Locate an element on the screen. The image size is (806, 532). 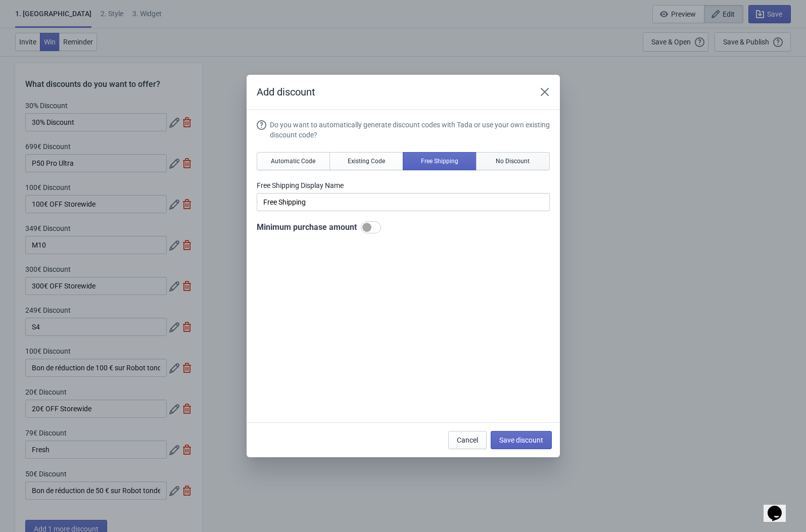
div: Minimum purchase amount is located at coordinates (403, 227).